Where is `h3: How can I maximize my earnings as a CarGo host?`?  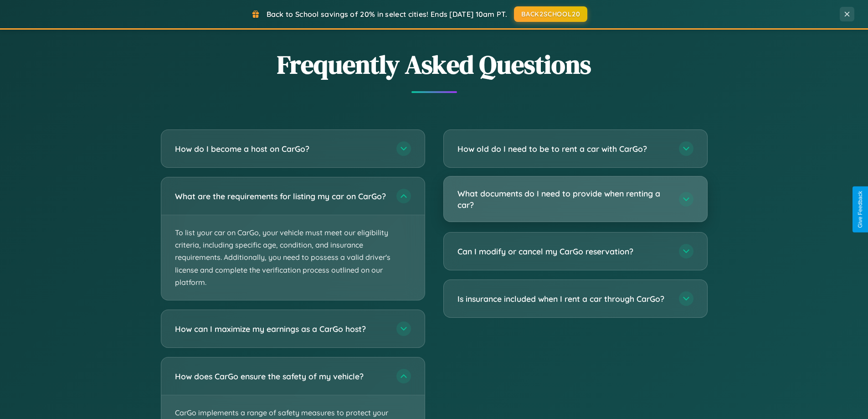 h3: How can I maximize my earnings as a CarGo host? is located at coordinates (281, 328).